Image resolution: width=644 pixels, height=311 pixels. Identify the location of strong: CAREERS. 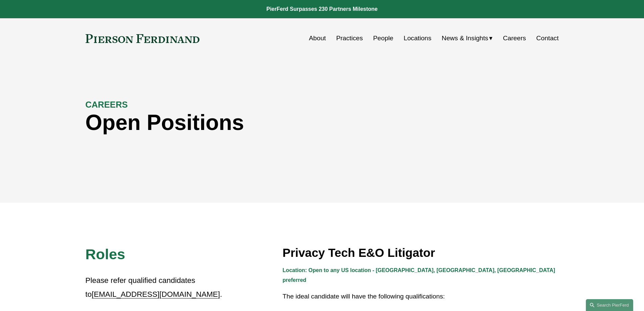
(106, 104).